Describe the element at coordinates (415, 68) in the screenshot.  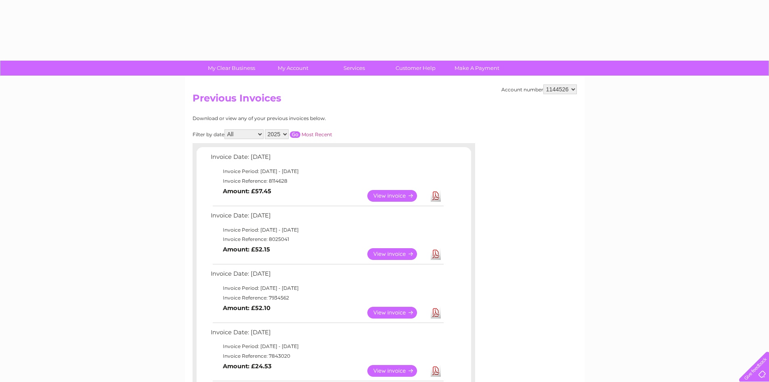
I see `a: Customer Help` at that location.